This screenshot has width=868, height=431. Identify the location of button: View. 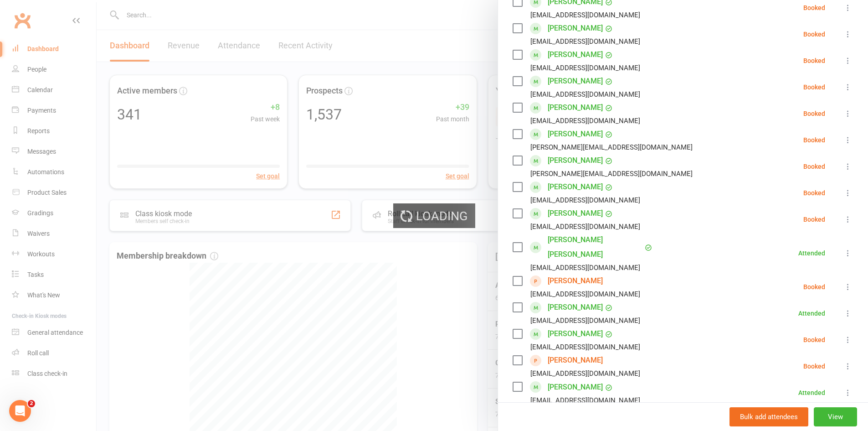
(836, 417).